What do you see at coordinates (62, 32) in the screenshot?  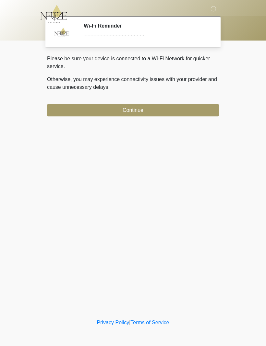 I see `img: Agent Avatar` at bounding box center [62, 32].